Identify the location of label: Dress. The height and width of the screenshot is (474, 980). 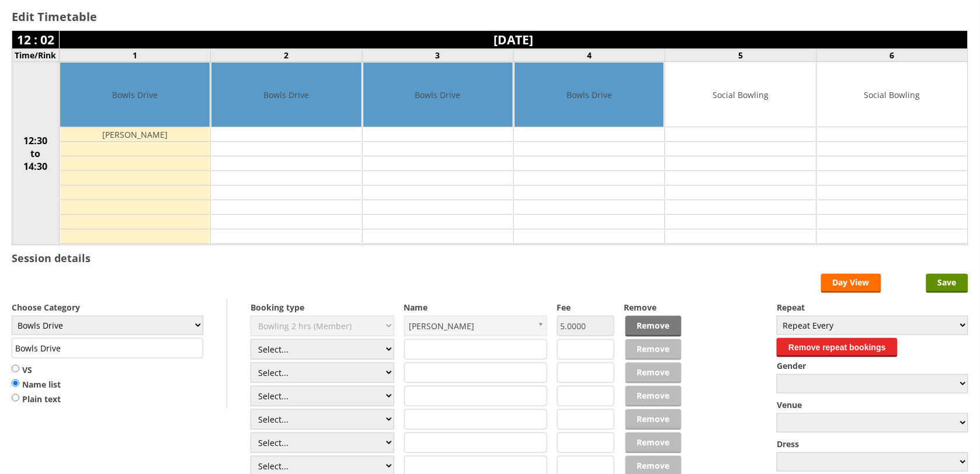
(873, 444).